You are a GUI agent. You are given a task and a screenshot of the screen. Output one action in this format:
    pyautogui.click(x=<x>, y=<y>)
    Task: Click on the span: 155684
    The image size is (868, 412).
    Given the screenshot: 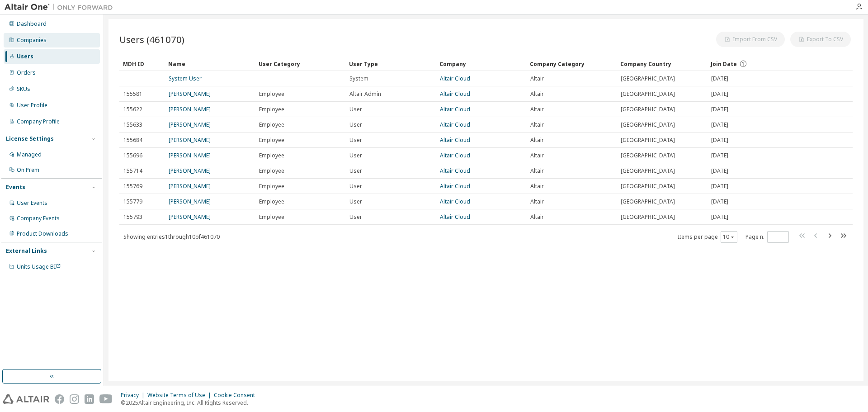 What is the action you would take?
    pyautogui.click(x=133, y=140)
    